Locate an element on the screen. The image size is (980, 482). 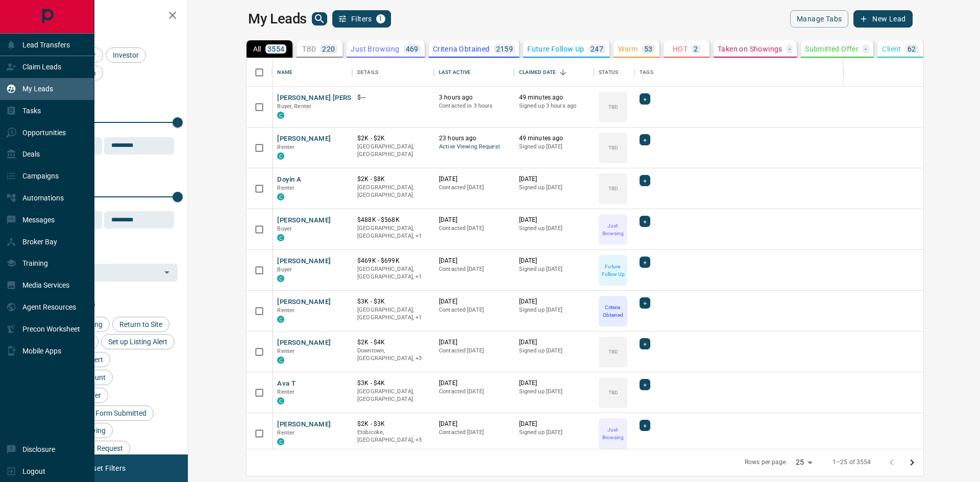
span: Return to Site is located at coordinates (141, 324).